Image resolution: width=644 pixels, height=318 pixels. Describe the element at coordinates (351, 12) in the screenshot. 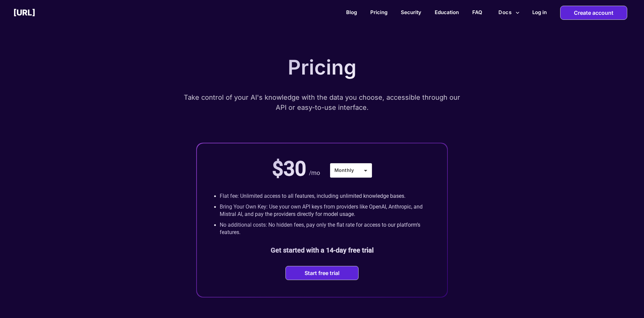

I see `a: Blog` at that location.